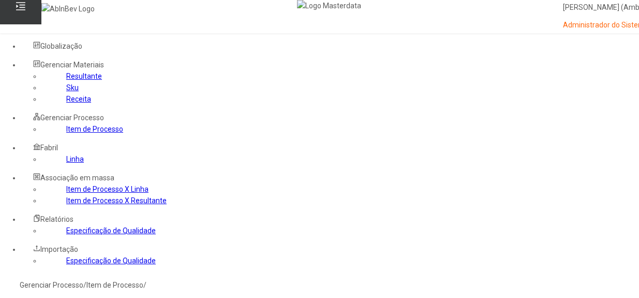 The width and height of the screenshot is (639, 298). What do you see at coordinates (77, 178) in the screenshot?
I see `span: Associação em massa` at bounding box center [77, 178].